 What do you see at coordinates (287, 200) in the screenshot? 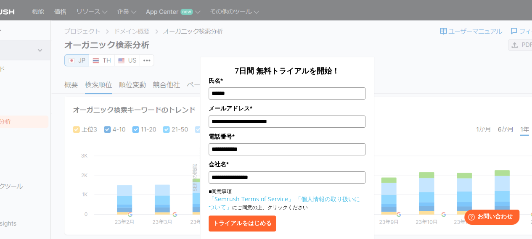
I see `p: ■同意事項 にご同意の上、クリックください` at bounding box center [287, 200].